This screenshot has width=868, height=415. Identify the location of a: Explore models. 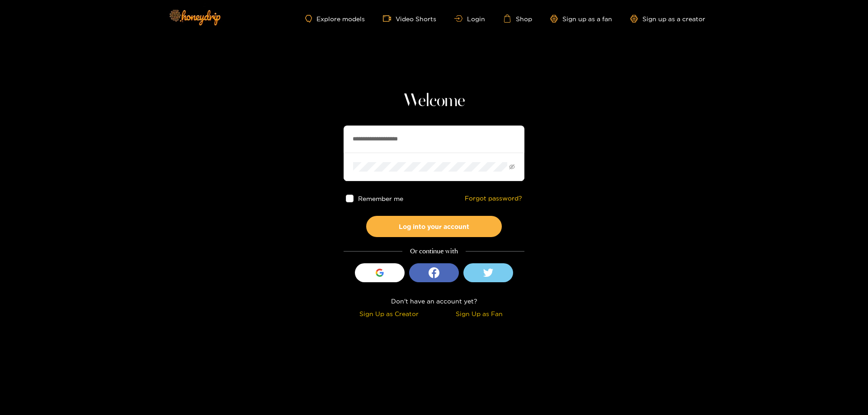
(335, 18).